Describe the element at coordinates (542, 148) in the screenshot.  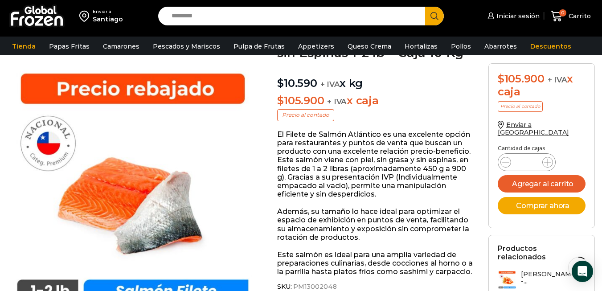
I see `p: Cantidad de cajas` at that location.